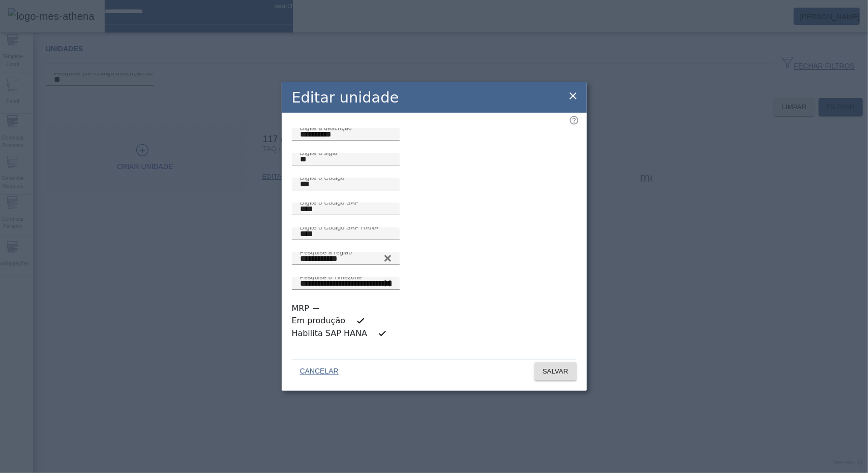  I want to click on mat-label: Digite a descrição, so click(326, 128).